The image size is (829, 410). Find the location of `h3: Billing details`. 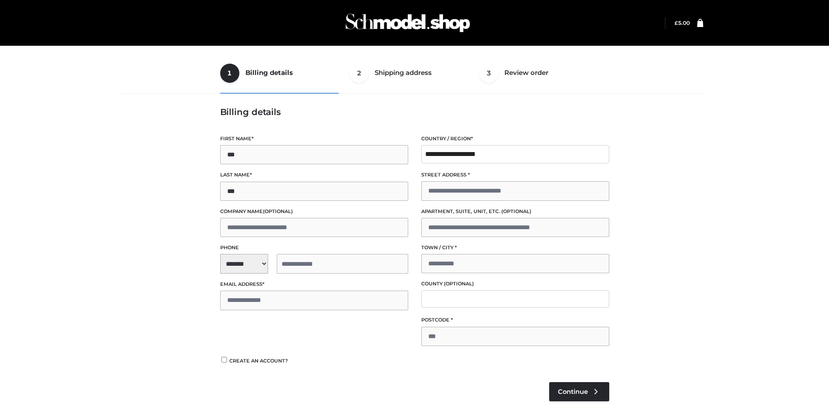

h3: Billing details is located at coordinates (415, 112).